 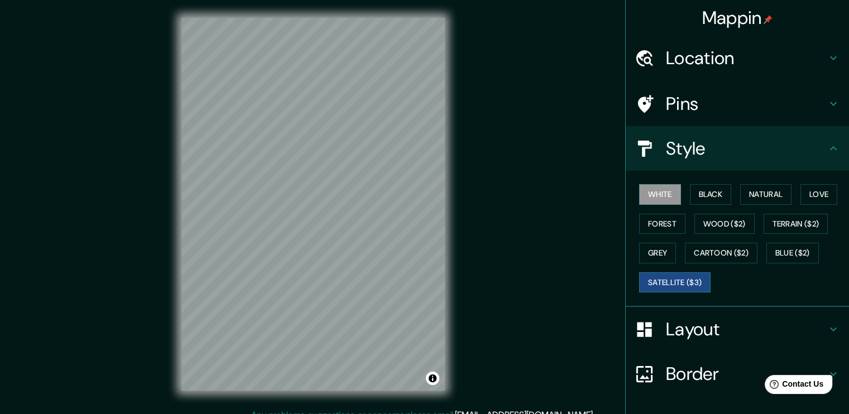 I want to click on div: Layout, so click(x=737, y=329).